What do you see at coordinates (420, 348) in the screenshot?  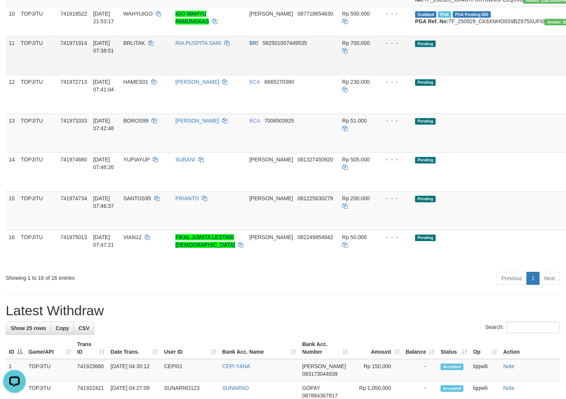 I see `th: Balance: activate to sort column ascending` at bounding box center [420, 348].